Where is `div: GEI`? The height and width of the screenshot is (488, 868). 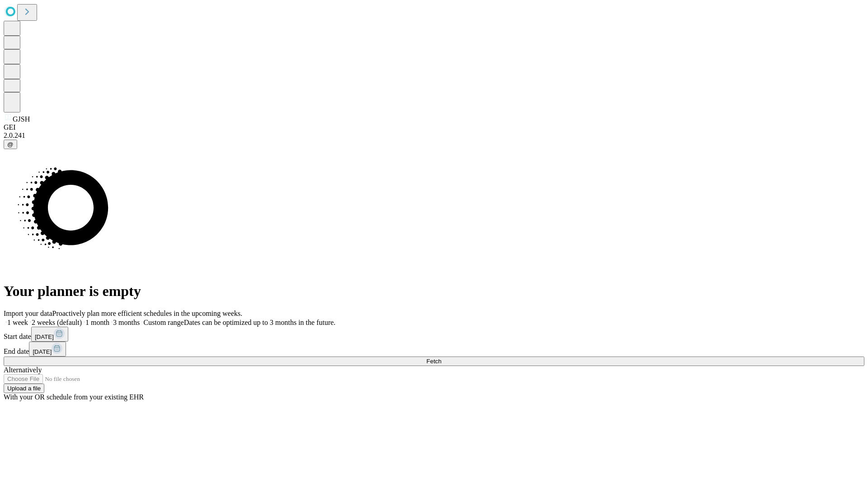
div: GEI is located at coordinates (434, 127).